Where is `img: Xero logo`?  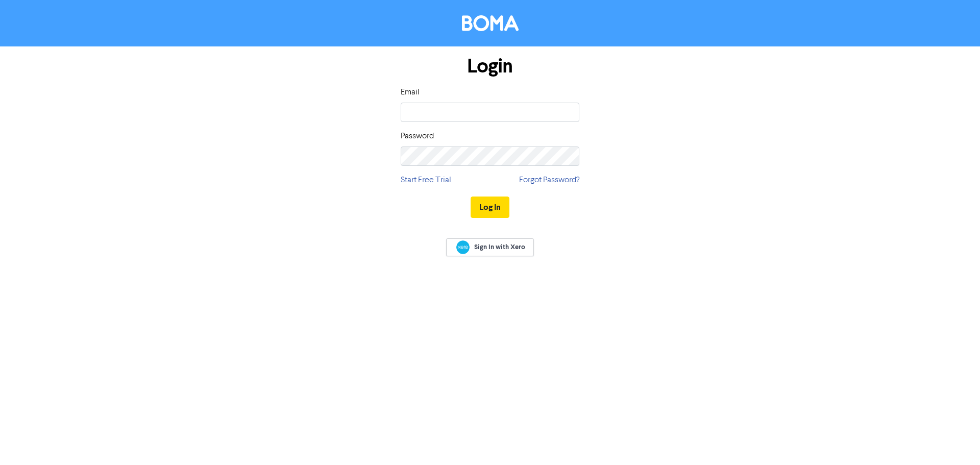
img: Xero logo is located at coordinates (462, 247).